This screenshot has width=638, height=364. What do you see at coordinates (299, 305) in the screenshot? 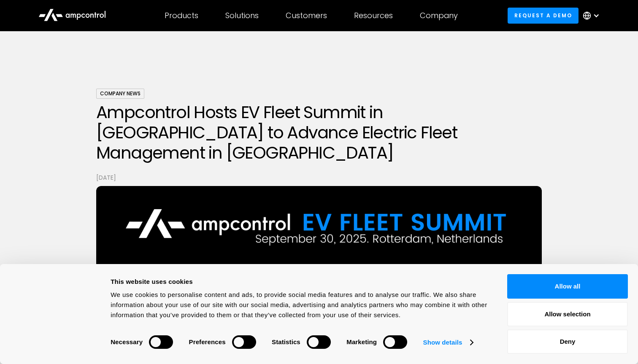
I see `div: We use cookies to personalise content and ads, to provide social media features and to analyse ou...` at bounding box center [299, 305].